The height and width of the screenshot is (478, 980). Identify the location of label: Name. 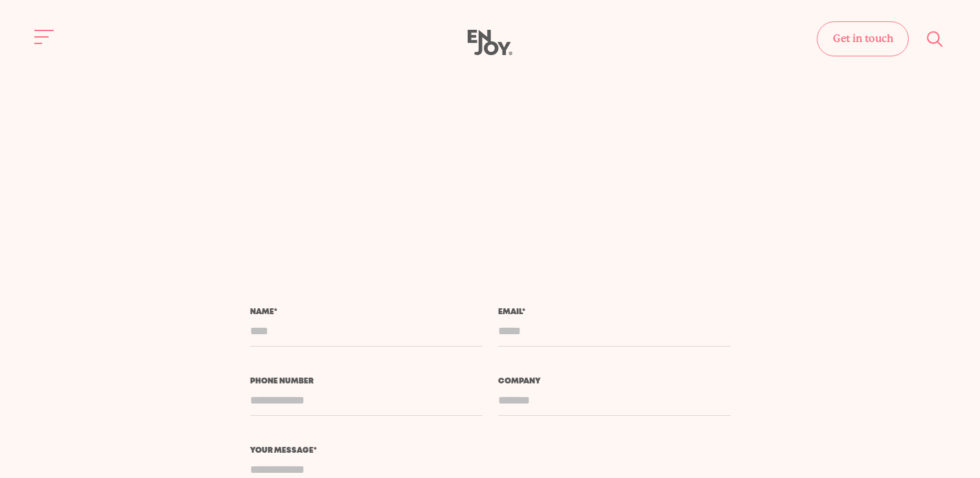
(366, 312).